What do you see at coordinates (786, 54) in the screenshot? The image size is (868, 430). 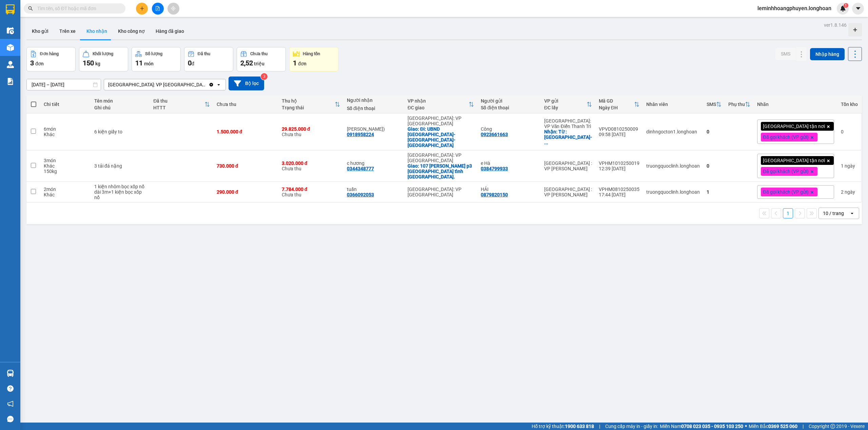 I see `button: SMS` at bounding box center [786, 54].